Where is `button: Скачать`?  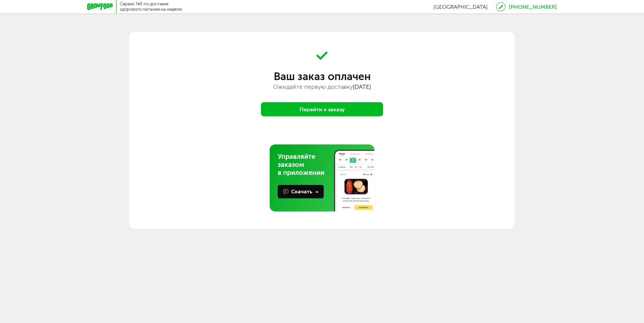 button: Скачать is located at coordinates (300, 191).